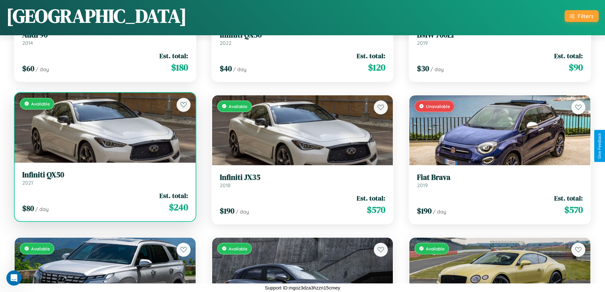 This screenshot has width=605, height=292. I want to click on span: Unavailable, so click(438, 106).